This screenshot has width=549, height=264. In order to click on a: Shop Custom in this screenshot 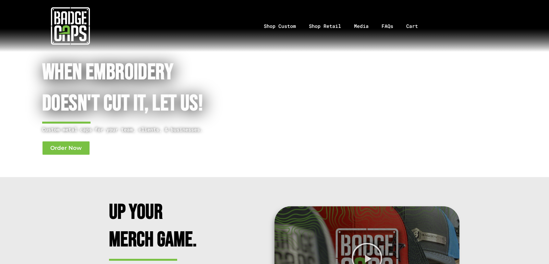, I will do `click(280, 26)`.